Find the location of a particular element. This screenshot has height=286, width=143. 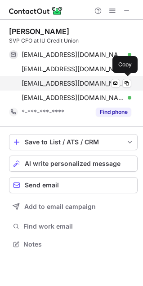

span: Notes is located at coordinates (79, 245).